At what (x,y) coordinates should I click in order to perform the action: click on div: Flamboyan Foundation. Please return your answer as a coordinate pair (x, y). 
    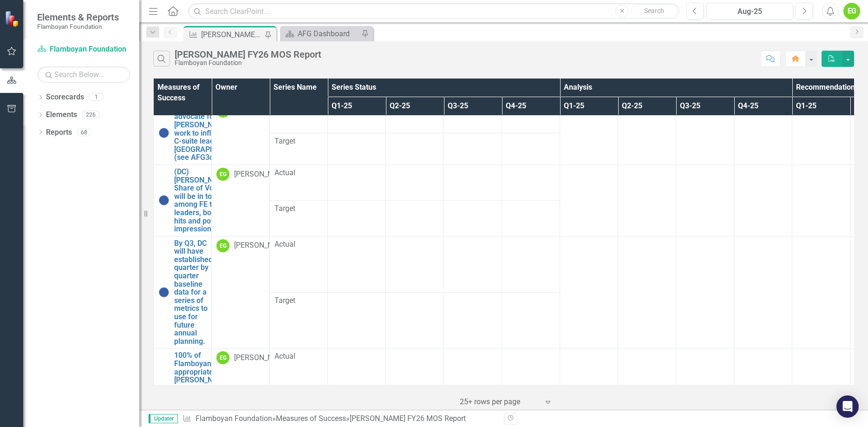
    Looking at the image, I should click on (248, 63).